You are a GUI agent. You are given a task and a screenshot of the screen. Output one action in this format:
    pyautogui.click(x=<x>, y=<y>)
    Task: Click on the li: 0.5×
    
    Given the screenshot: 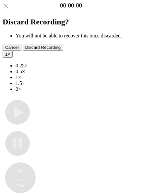 What is the action you would take?
    pyautogui.click(x=78, y=72)
    